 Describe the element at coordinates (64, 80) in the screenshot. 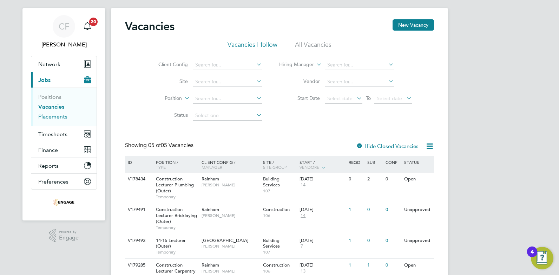

I see `button: Jobs` at that location.